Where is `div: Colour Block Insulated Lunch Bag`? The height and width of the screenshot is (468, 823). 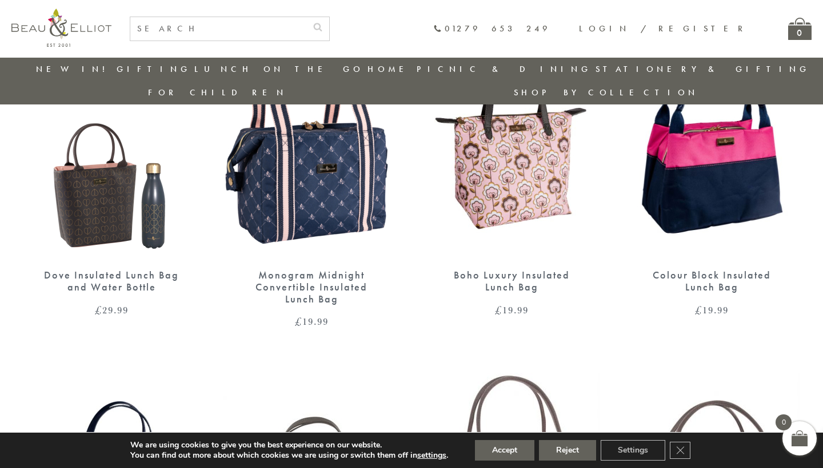
div: Colour Block Insulated Lunch Bag is located at coordinates (711, 281).